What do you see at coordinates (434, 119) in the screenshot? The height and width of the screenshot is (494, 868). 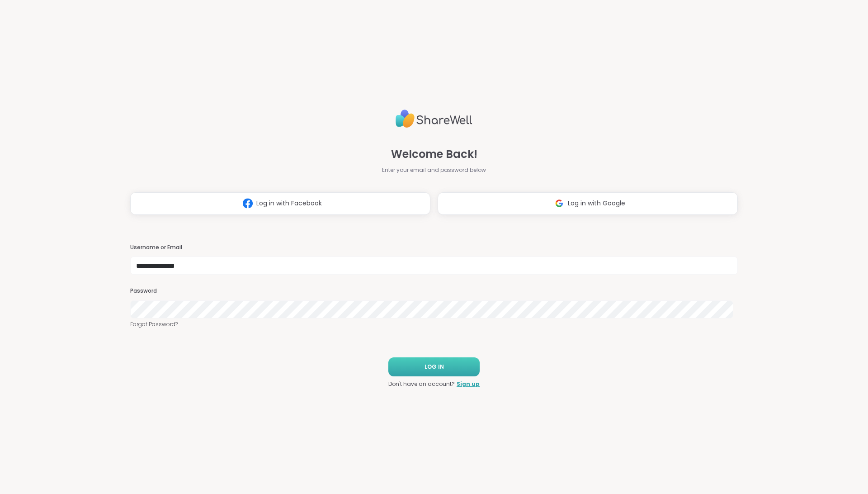 I see `img: ShareWell Logo` at bounding box center [434, 119].